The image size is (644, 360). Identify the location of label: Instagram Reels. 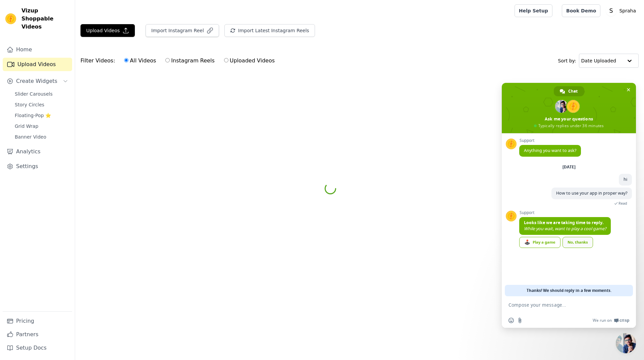
(190, 61).